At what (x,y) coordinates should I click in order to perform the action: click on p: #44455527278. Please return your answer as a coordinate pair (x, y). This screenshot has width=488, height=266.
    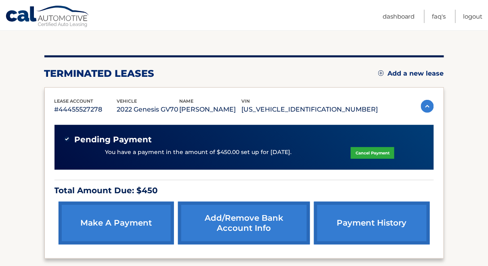
    Looking at the image, I should click on (86, 109).